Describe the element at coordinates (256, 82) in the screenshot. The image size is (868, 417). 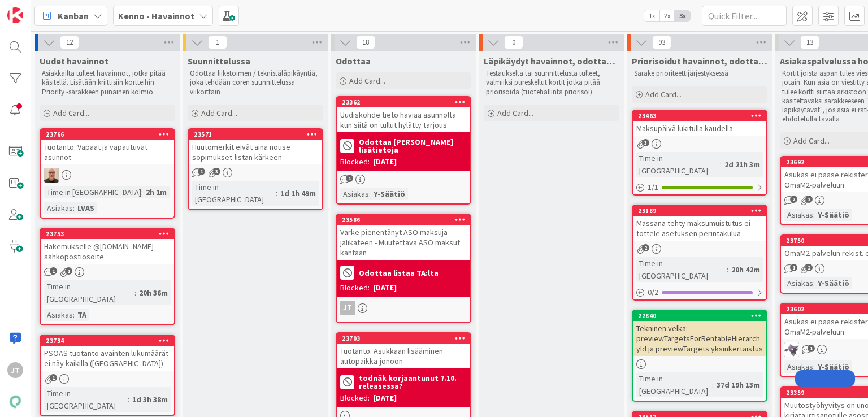
I see `p: Odottaa liiketoimen / teknistäläpikäyntiä, joka tehdään coren suunnittelussa viikoittain` at that location.